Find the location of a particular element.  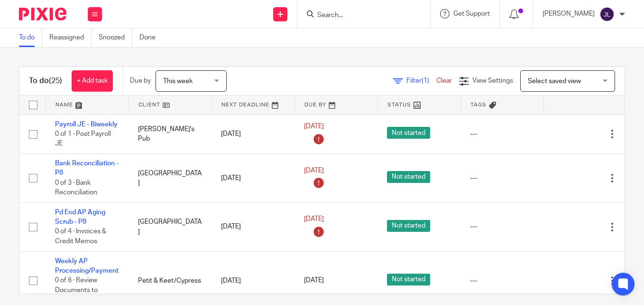

span: Select saved view is located at coordinates (554, 81).